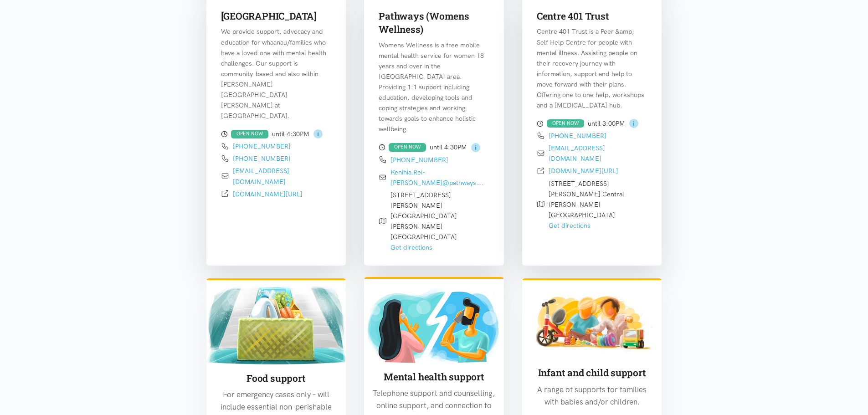 This screenshot has width=868, height=415. I want to click on h3: Pathways (Womens Wellness), so click(434, 23).